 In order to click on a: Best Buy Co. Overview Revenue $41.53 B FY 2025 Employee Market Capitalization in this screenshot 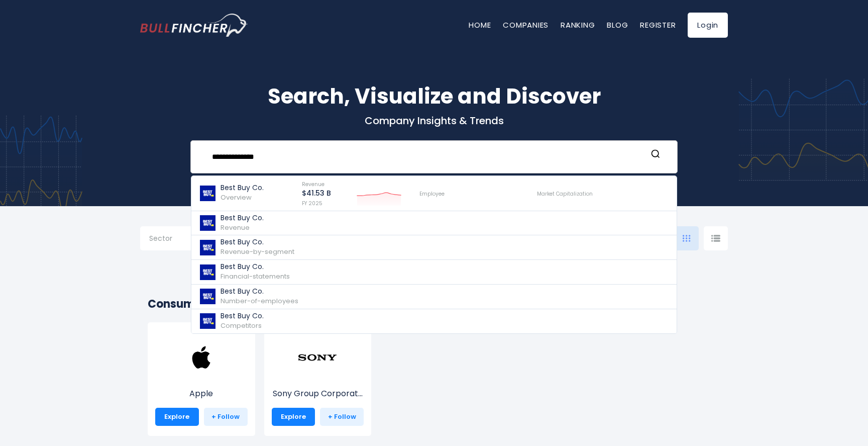, I will do `click(434, 193)`.